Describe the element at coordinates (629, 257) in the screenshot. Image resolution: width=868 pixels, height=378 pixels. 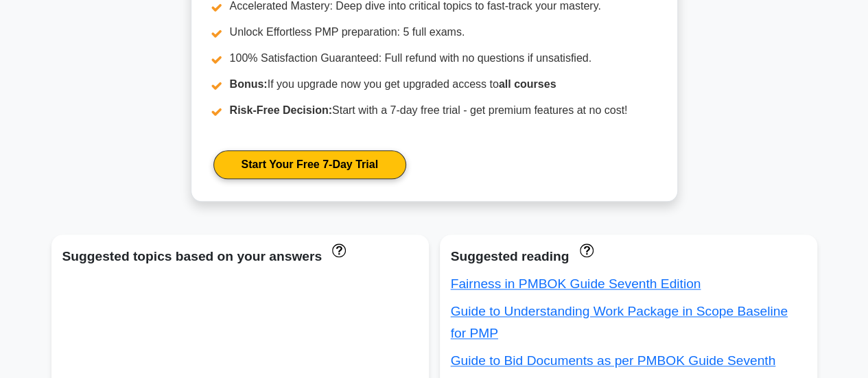
I see `div: Suggested reading` at that location.